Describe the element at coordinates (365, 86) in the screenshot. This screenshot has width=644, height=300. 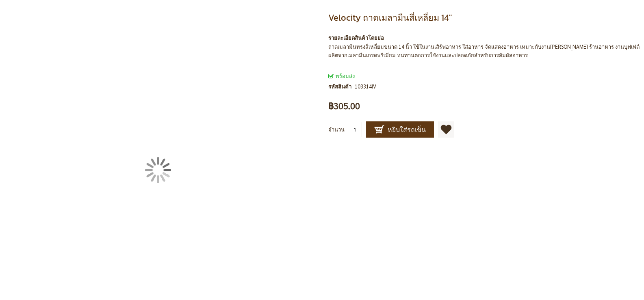
I see `div: 103314IV` at that location.